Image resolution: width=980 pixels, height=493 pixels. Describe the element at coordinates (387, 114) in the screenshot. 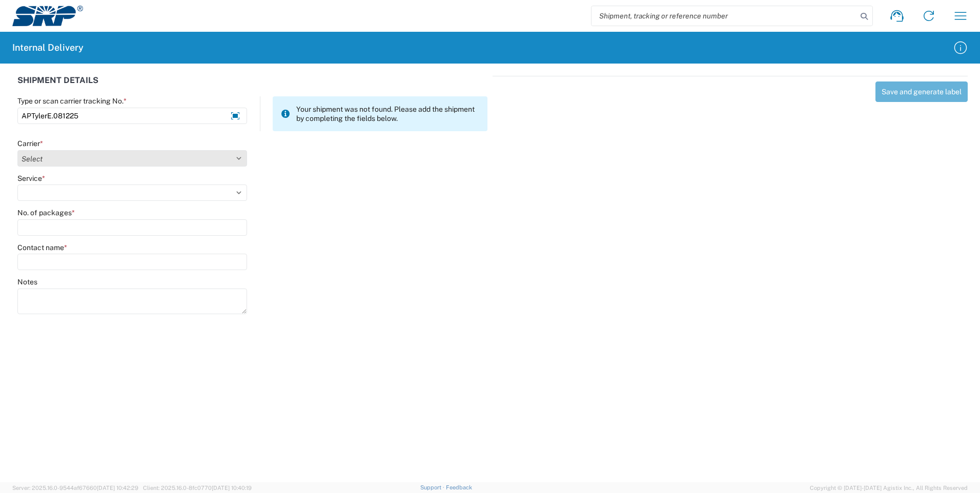

I see `span: Your shipment was not found. Please add the shipment by completing the fields below.` at that location.